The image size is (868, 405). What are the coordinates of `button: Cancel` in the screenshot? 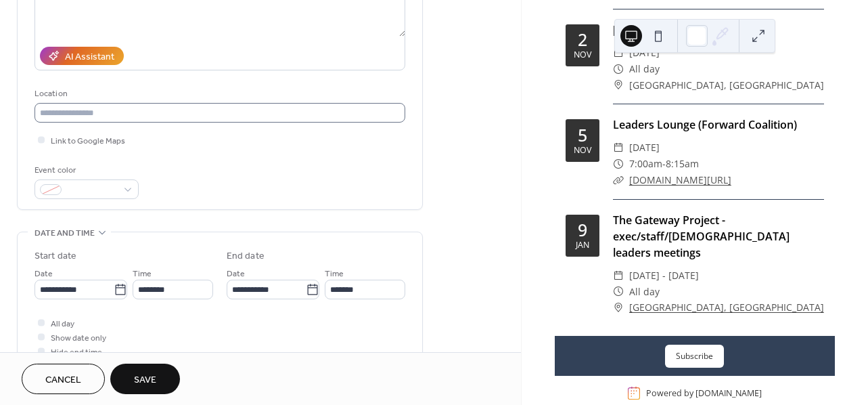 It's located at (63, 378).